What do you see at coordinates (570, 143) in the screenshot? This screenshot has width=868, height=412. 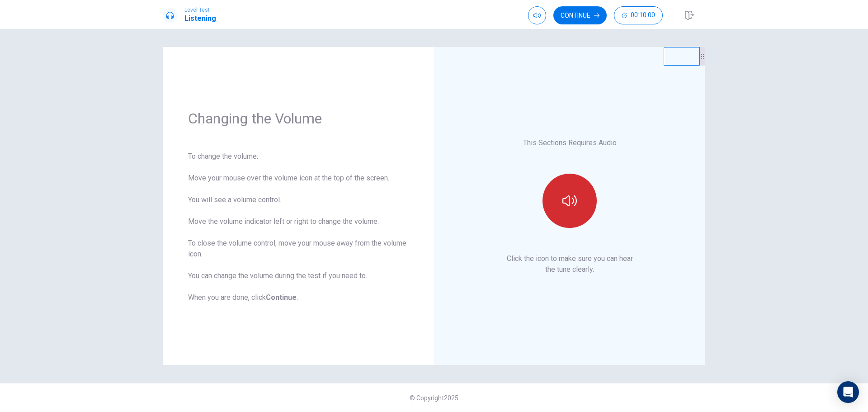 I see `p: This Sections Requires Audio` at bounding box center [570, 143].